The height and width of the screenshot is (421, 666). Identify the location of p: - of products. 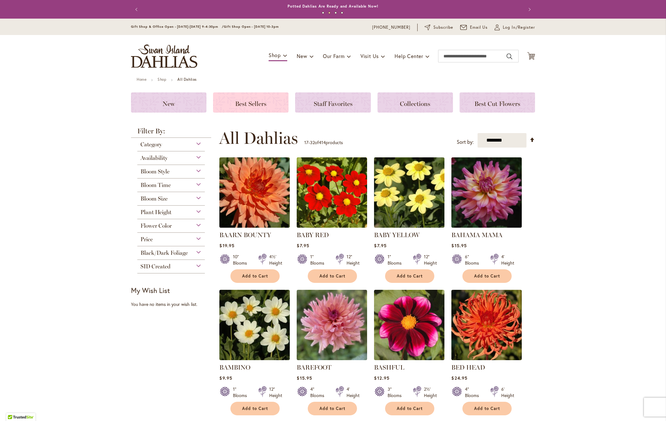
(323, 143).